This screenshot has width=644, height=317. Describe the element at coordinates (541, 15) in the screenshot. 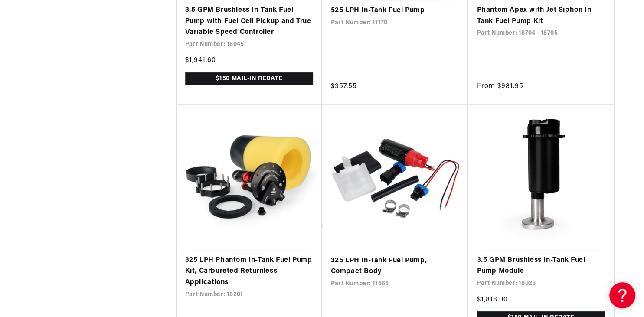

I see `a: Phantom Apex with Jet Siphon In-Tank Fuel Pump Kit` at that location.